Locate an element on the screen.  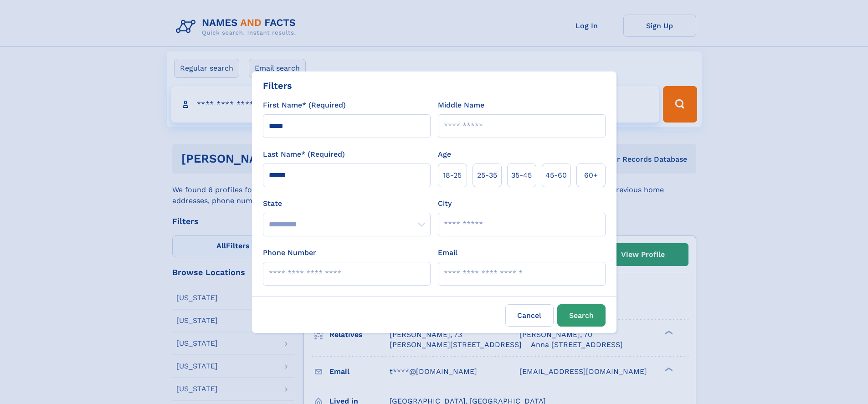
label: Last Name* (Required) is located at coordinates (304, 154).